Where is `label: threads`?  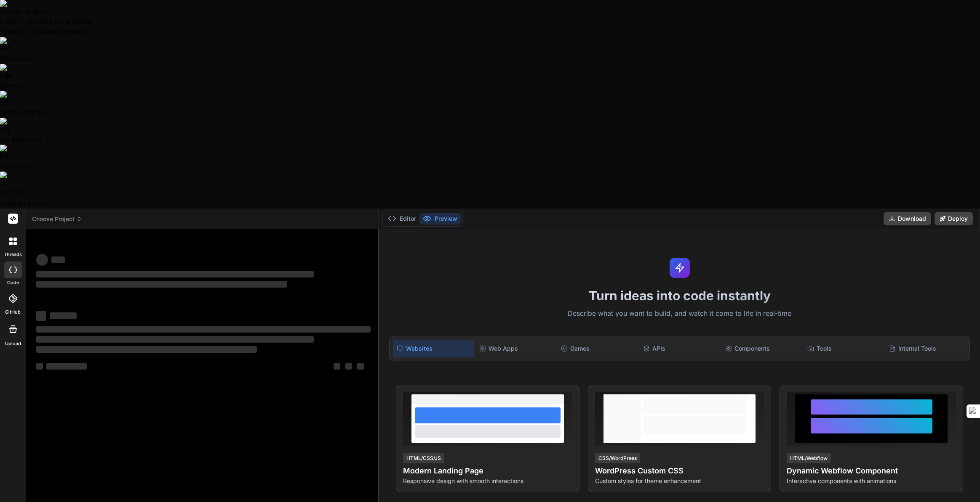
label: threads is located at coordinates (13, 254).